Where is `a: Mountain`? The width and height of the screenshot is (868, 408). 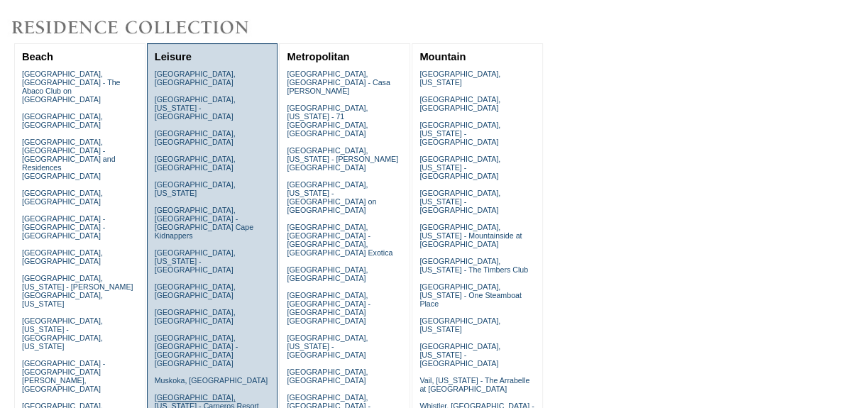
a: Mountain is located at coordinates (442, 57).